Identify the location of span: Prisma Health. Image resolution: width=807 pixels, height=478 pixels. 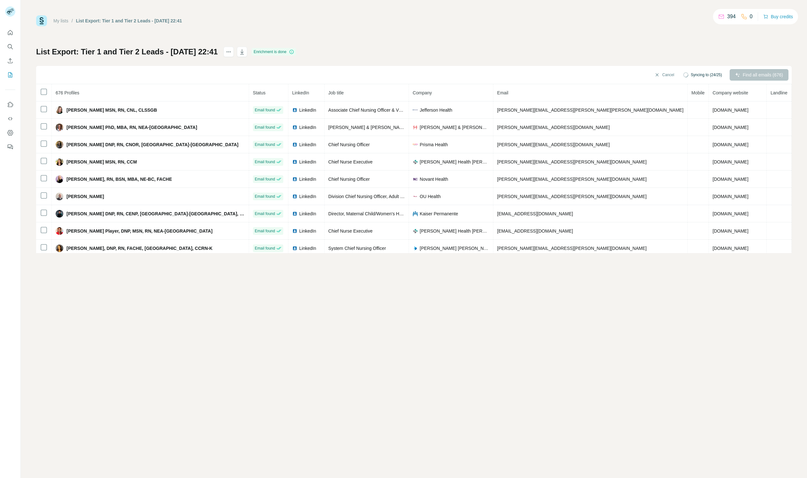
(434, 145).